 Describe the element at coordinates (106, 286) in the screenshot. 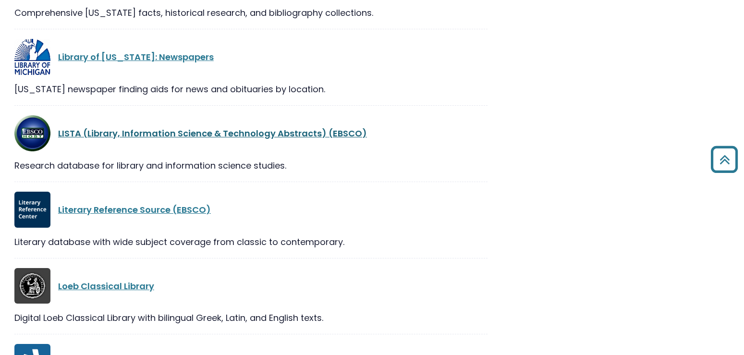

I see `a: Loeb Classical Library` at that location.